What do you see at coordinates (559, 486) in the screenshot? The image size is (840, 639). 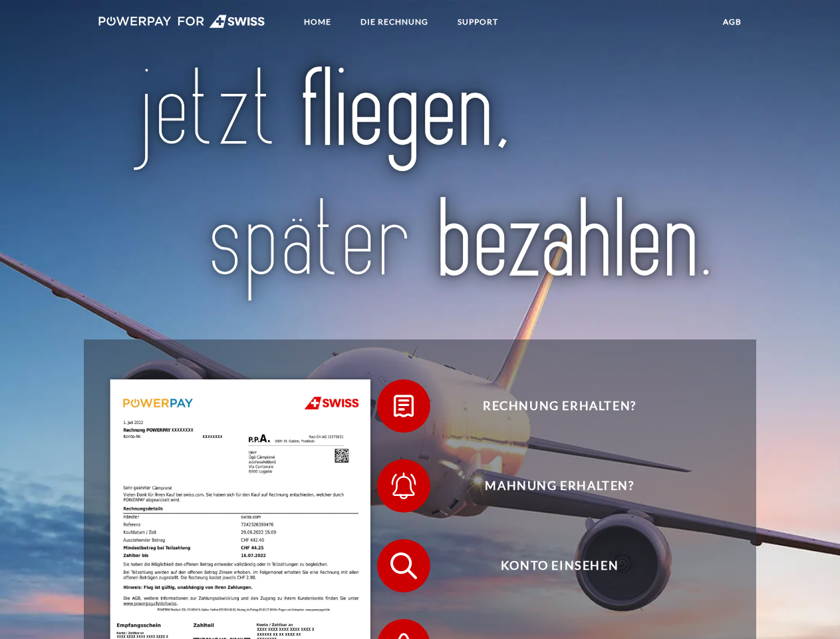 I see `span: Mahnung erhalten?` at bounding box center [559, 486].